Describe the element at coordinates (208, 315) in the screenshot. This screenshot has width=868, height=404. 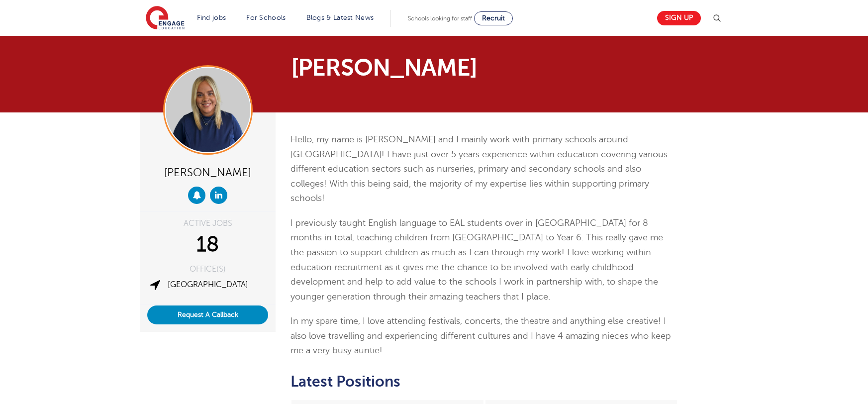
I see `button: Request A Callback` at that location.